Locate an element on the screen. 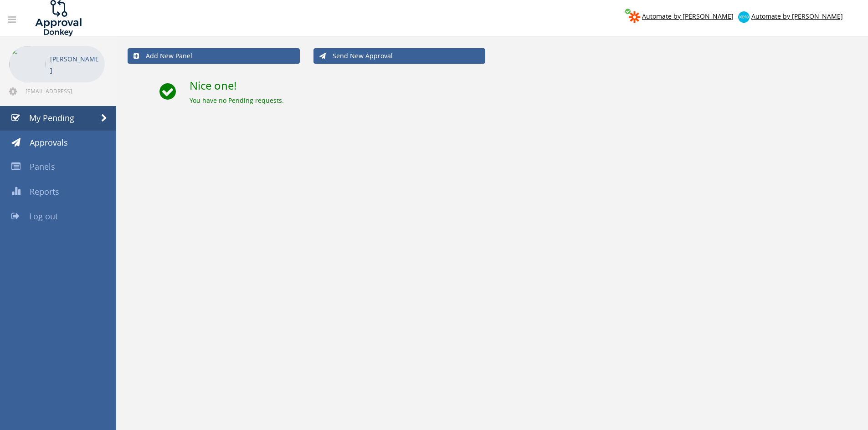  span: Reports is located at coordinates (44, 192).